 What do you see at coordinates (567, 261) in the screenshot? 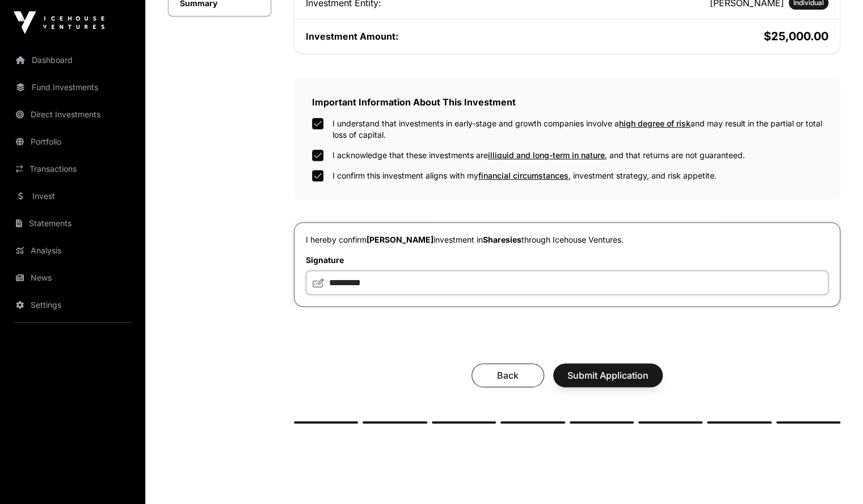
I see `label: Signature` at bounding box center [567, 261].